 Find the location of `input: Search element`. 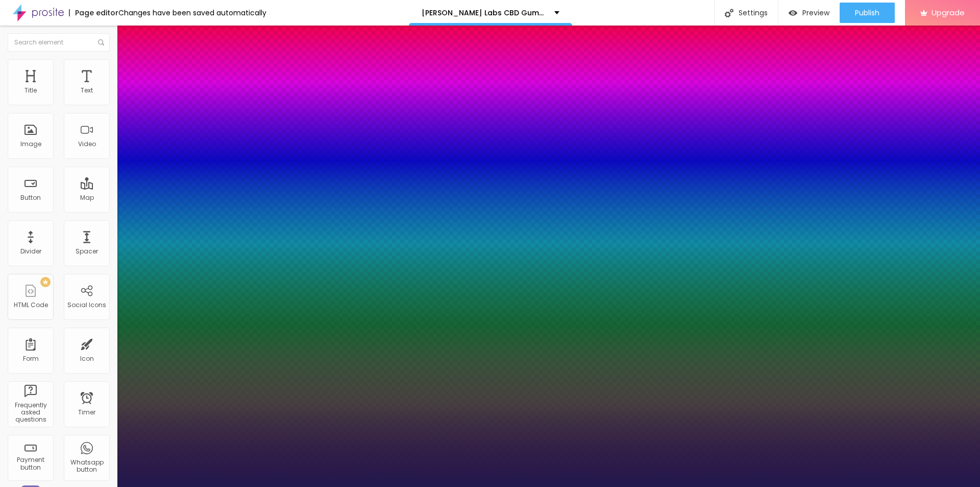

input: Search element is located at coordinates (59, 42).